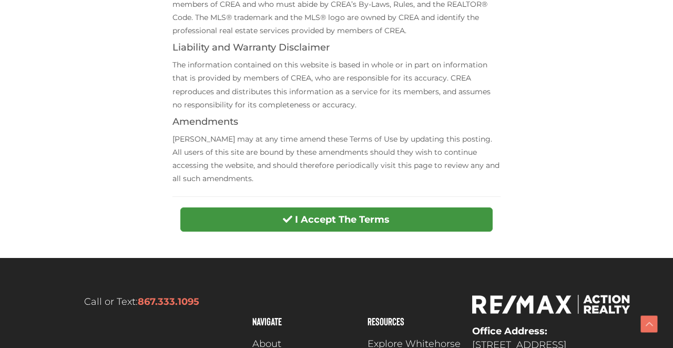 This screenshot has height=348, width=673. What do you see at coordinates (336, 219) in the screenshot?
I see `button: I Accept The Terms` at bounding box center [336, 219].